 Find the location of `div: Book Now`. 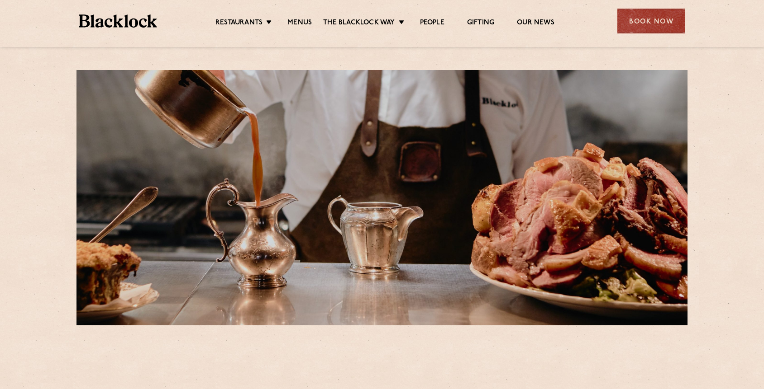

div: Book Now is located at coordinates (651, 21).